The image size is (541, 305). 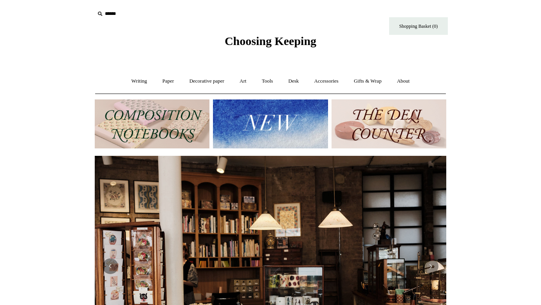 What do you see at coordinates (389, 124) in the screenshot?
I see `img: The Deli Counter` at bounding box center [389, 124].